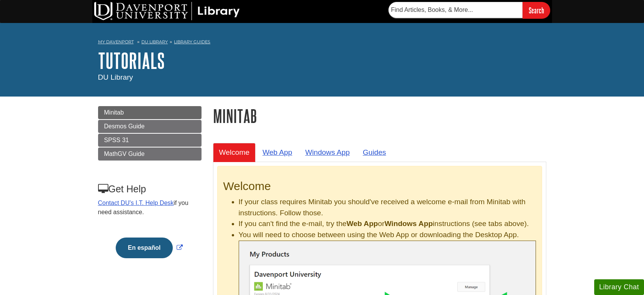 The width and height of the screenshot is (644, 295). Describe the element at coordinates (150, 154) in the screenshot. I see `a: MathGV Guide` at that location.